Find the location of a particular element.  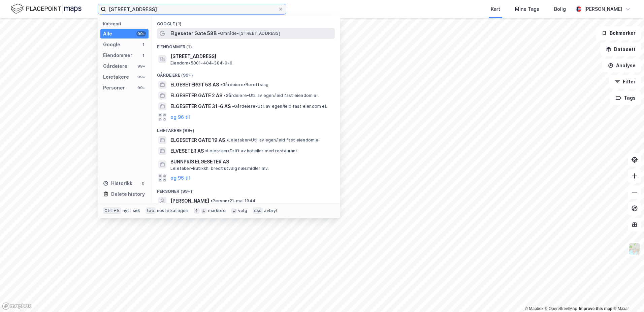

span: Elgeseter Gate 58B is located at coordinates (193, 33).